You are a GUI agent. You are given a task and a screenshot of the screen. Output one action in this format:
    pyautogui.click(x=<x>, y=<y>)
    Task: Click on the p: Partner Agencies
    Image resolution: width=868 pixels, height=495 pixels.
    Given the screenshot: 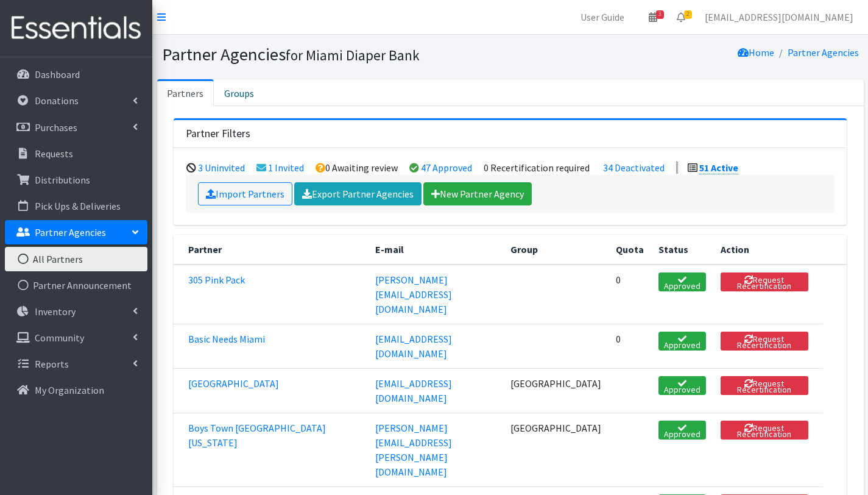 What is the action you would take?
    pyautogui.click(x=70, y=232)
    